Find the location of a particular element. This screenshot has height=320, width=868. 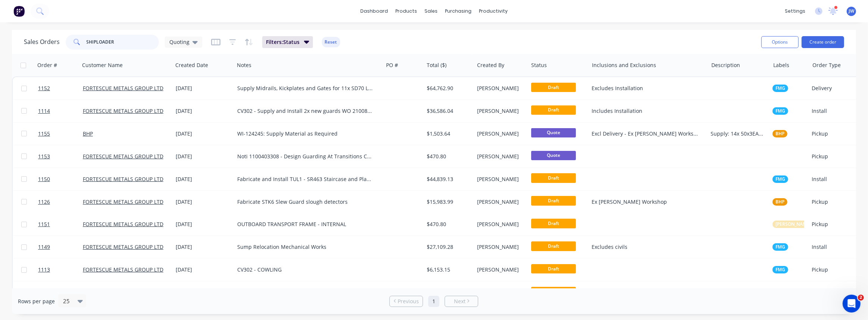

button: Reset is located at coordinates (331, 42).